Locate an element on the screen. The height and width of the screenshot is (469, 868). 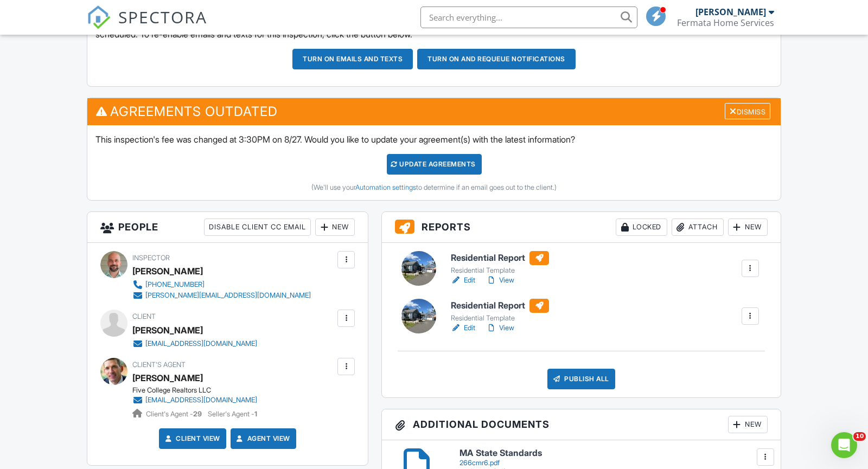
div: Fermata Home Services is located at coordinates (726, 23).